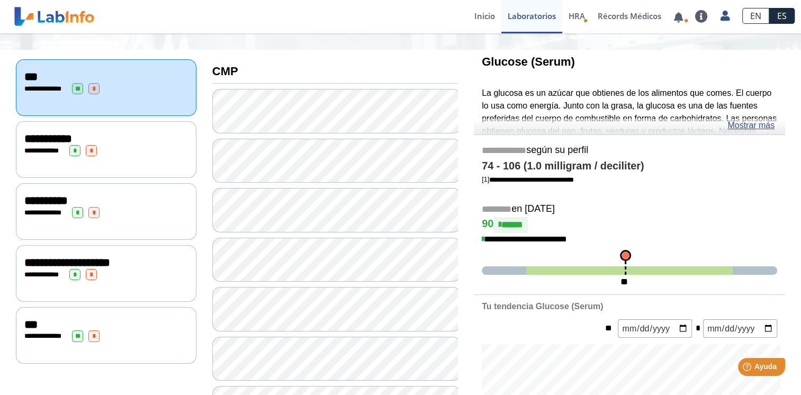 This screenshot has height=395, width=801. What do you see at coordinates (225, 71) in the screenshot?
I see `b: CMP` at bounding box center [225, 71].